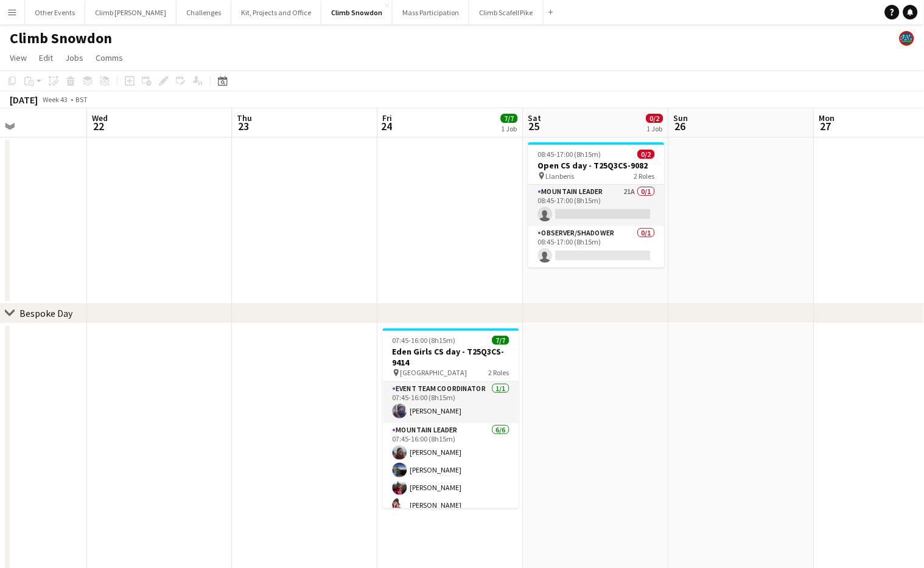  I want to click on span: Sat, so click(534, 118).